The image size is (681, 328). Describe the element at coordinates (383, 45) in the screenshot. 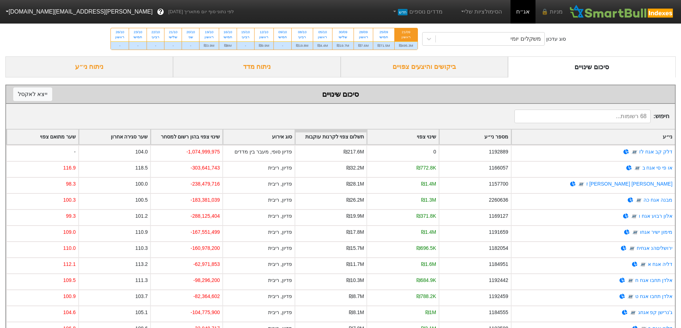

I see `div: ₪71.5M` at that location.